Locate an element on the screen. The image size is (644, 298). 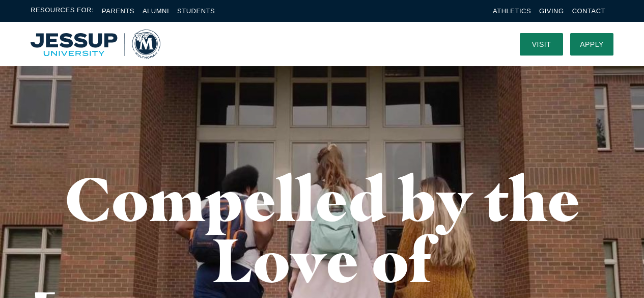
a: Visit is located at coordinates (541, 44).